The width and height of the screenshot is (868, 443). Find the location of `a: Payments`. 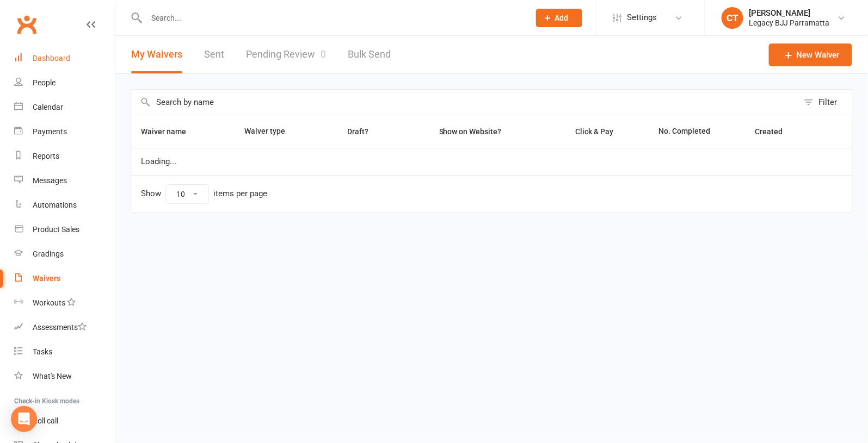

a: Payments is located at coordinates (64, 131).